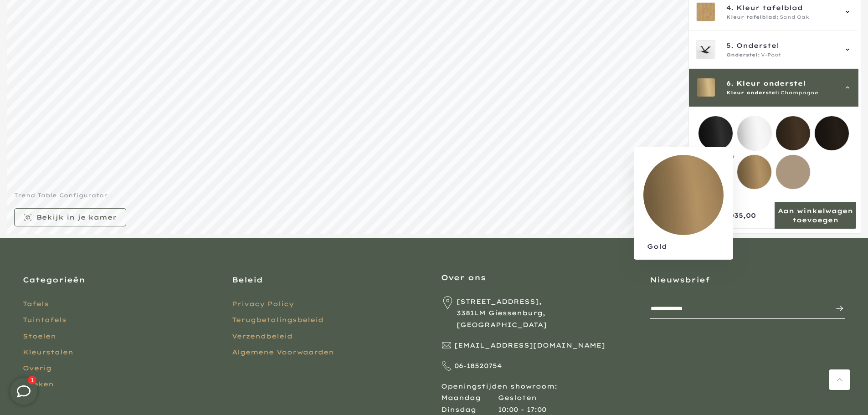  I want to click on div: Maandag, so click(469, 397).